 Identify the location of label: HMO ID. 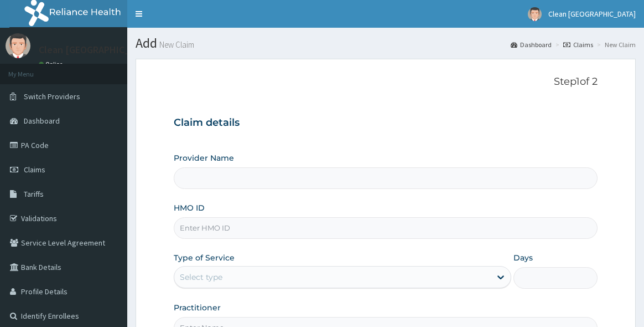
(189, 208).